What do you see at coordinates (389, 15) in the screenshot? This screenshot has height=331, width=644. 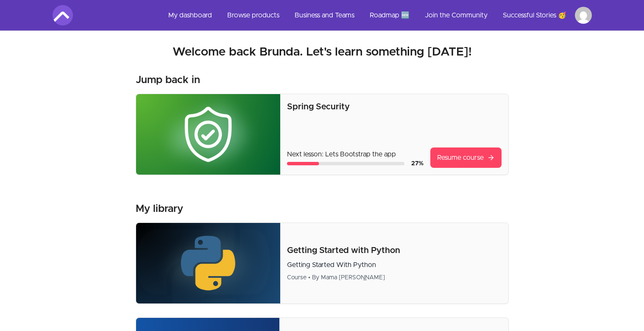 I see `a: Roadmap 🆕` at bounding box center [389, 15].